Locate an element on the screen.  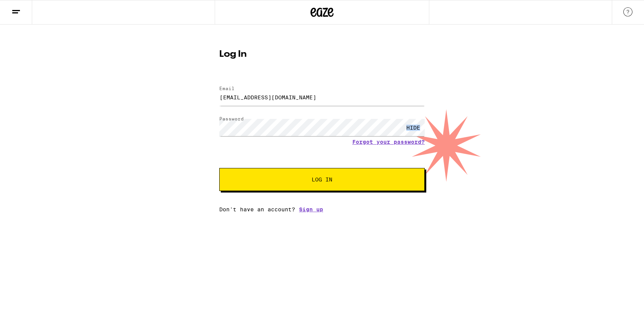
div: HIDE is located at coordinates (413, 127).